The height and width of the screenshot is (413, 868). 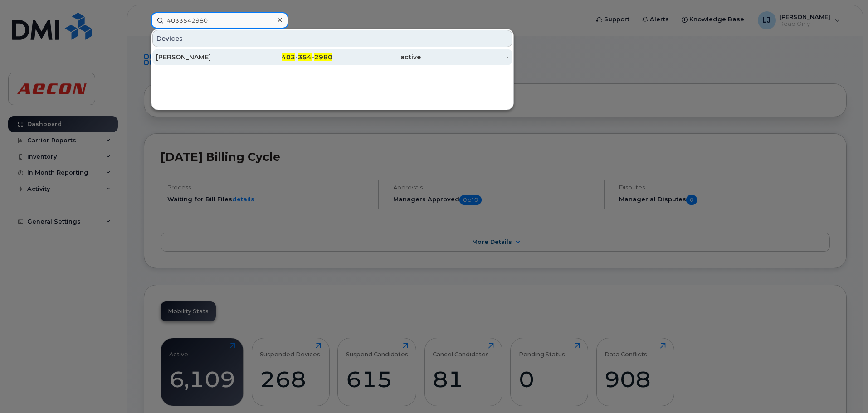 I want to click on span: 403, so click(x=289, y=57).